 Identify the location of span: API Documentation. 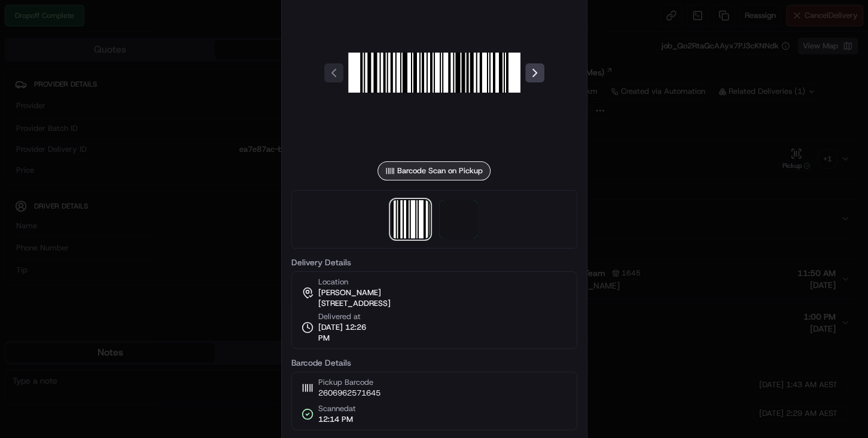
(153, 179).